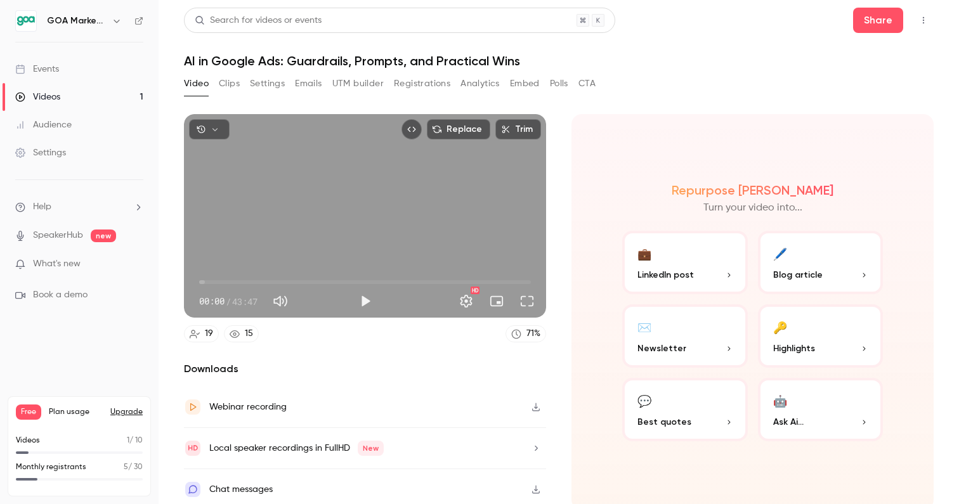  Describe the element at coordinates (37, 69) in the screenshot. I see `div: Events` at that location.